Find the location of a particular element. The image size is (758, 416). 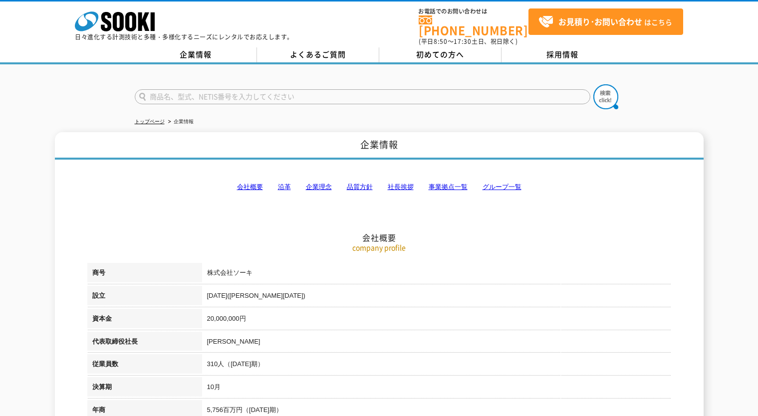

span: (平日 ～ 土日、祝日除く) is located at coordinates (468, 41).